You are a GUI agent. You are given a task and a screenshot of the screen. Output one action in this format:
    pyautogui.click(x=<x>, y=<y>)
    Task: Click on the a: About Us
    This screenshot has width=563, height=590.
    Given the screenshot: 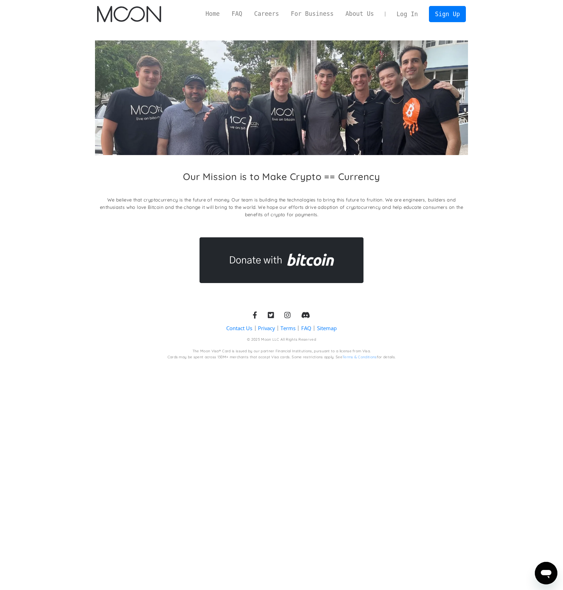 What is the action you would take?
    pyautogui.click(x=360, y=14)
    